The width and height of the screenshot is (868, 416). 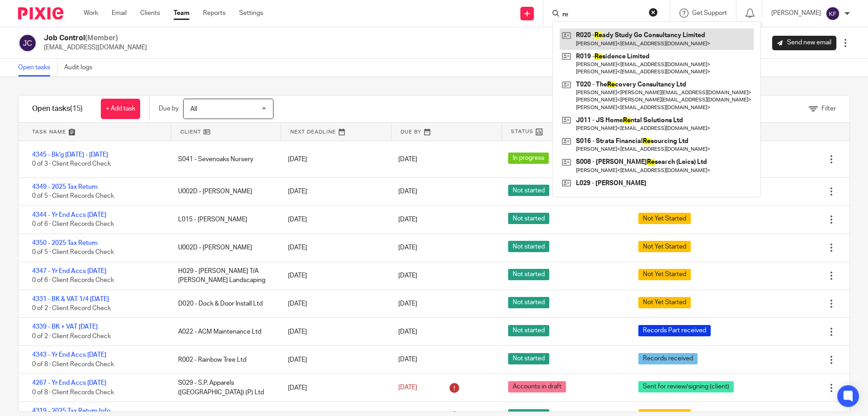 What do you see at coordinates (71, 411) in the screenshot?
I see `a: 4319 - 2025 Tax Return Info` at bounding box center [71, 411].